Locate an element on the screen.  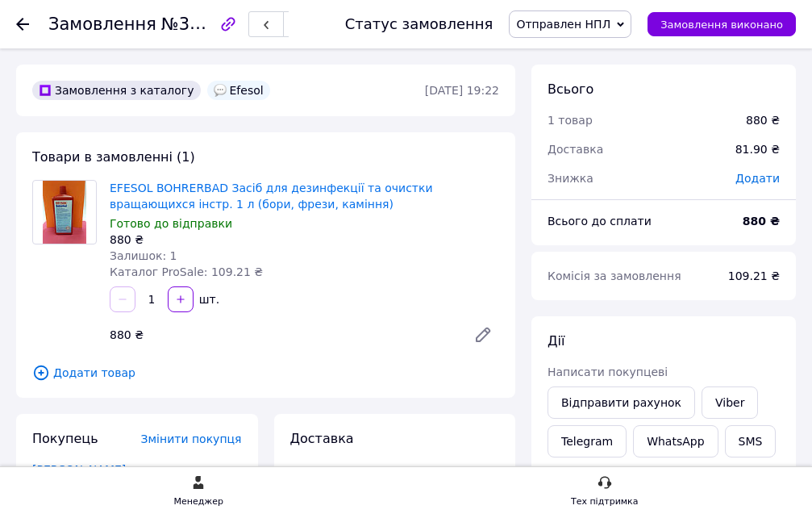
div: Замовлення з каталогу is located at coordinates (116, 90).